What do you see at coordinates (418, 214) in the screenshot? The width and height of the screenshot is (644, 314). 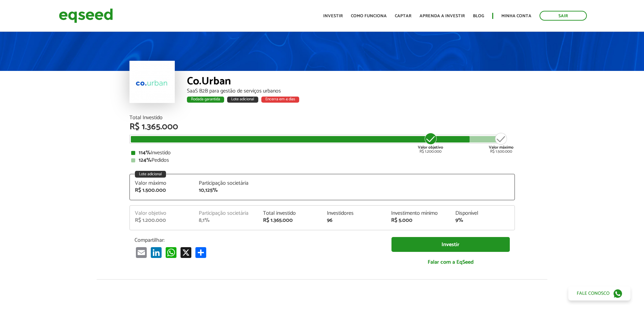 I see `div: Investimento mínimo` at bounding box center [418, 214].